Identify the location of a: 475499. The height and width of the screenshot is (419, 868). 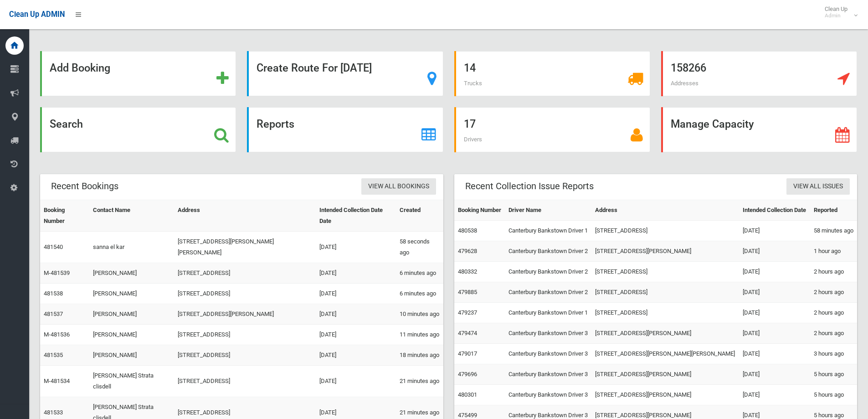
(467, 415).